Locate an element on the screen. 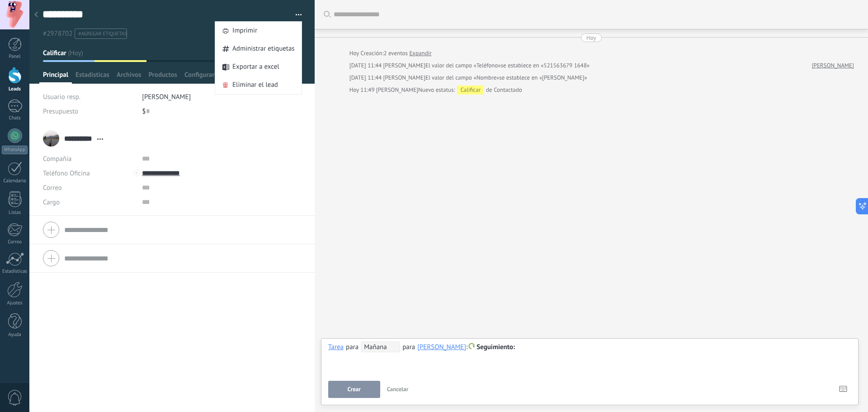 The image size is (868, 412). span: Presupuesto is located at coordinates (60, 111).